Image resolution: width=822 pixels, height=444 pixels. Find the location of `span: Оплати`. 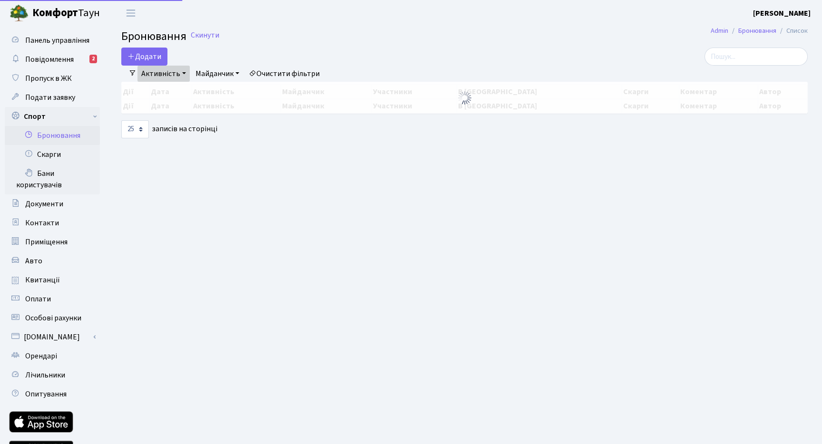

span: Оплати is located at coordinates (38, 299).